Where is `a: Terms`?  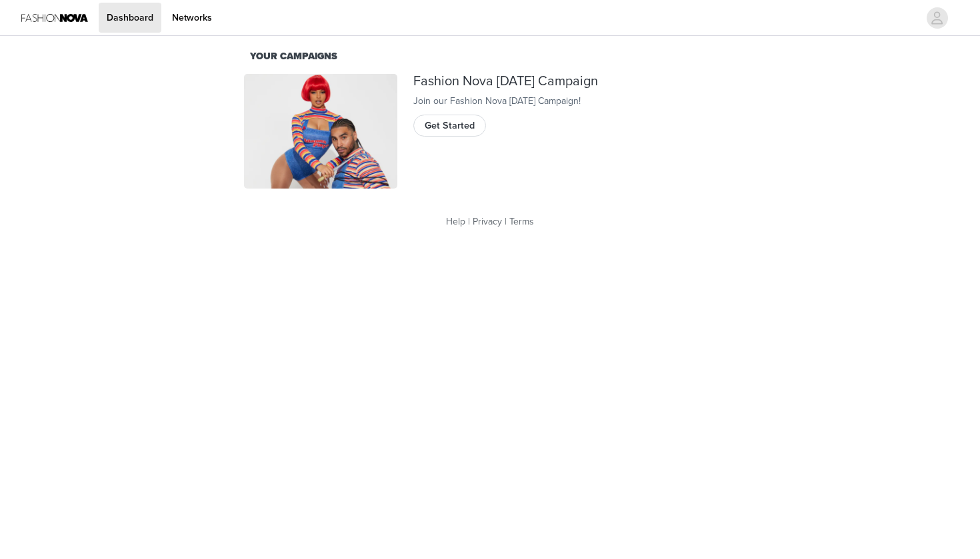
a: Terms is located at coordinates (521, 221).